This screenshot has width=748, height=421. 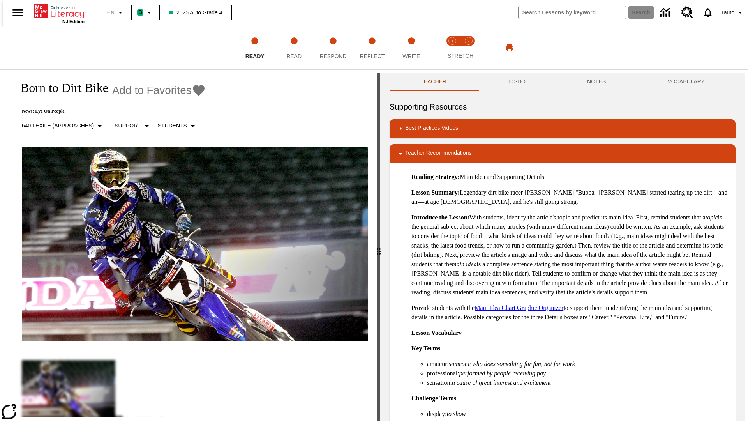 I want to click on strong: Reading Strategy:, so click(x=435, y=176).